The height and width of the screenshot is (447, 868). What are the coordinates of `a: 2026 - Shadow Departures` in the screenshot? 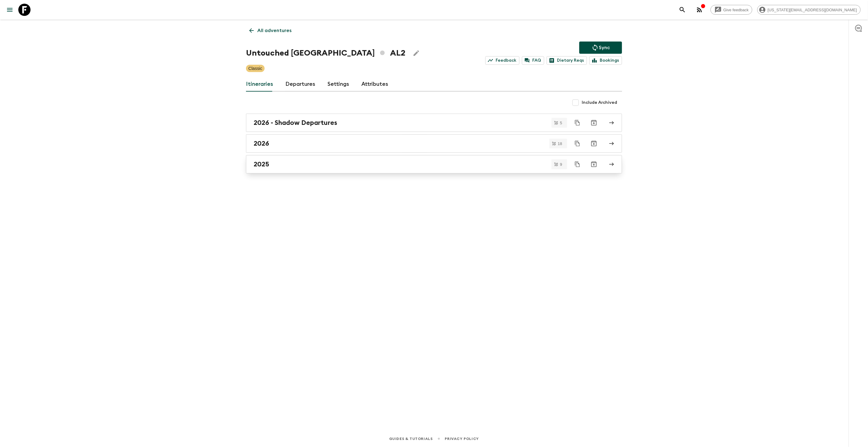 It's located at (434, 123).